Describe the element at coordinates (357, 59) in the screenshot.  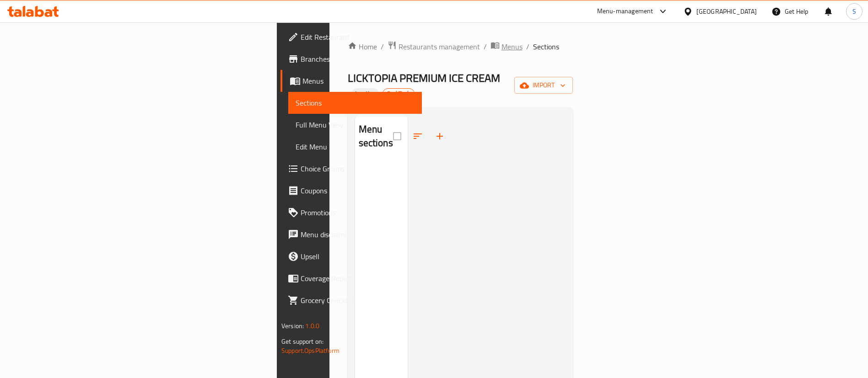
I see `span: Branches` at that location.